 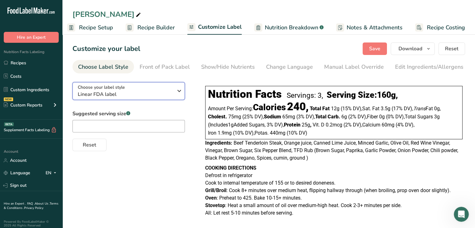 I want to click on span: Total Sugars, so click(x=419, y=117).